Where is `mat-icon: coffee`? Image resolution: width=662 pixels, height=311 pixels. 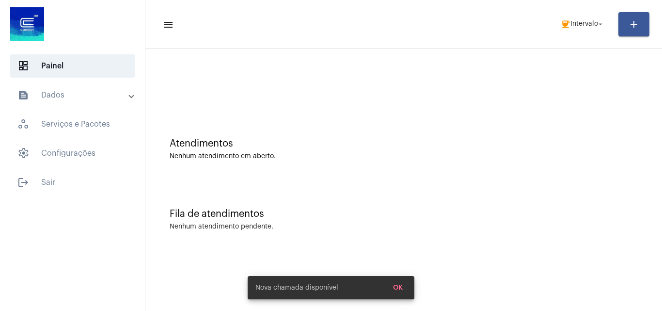 mat-icon: coffee is located at coordinates (565, 24).